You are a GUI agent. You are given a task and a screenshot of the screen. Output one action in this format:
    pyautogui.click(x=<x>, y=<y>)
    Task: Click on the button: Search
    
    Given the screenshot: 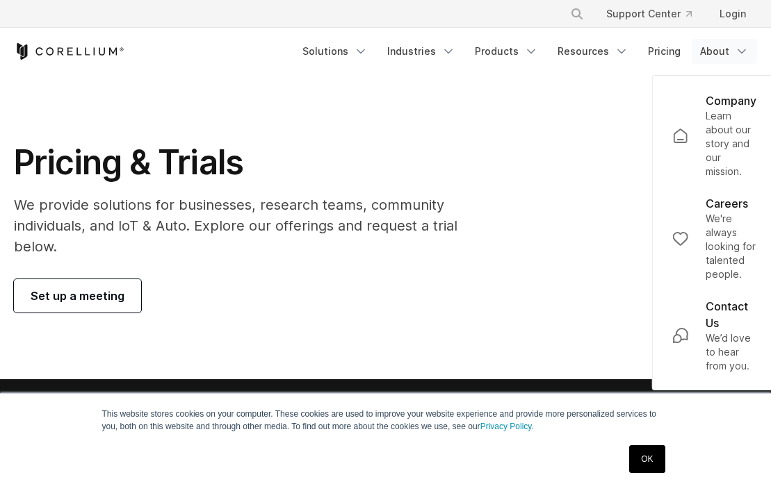 What is the action you would take?
    pyautogui.click(x=577, y=14)
    